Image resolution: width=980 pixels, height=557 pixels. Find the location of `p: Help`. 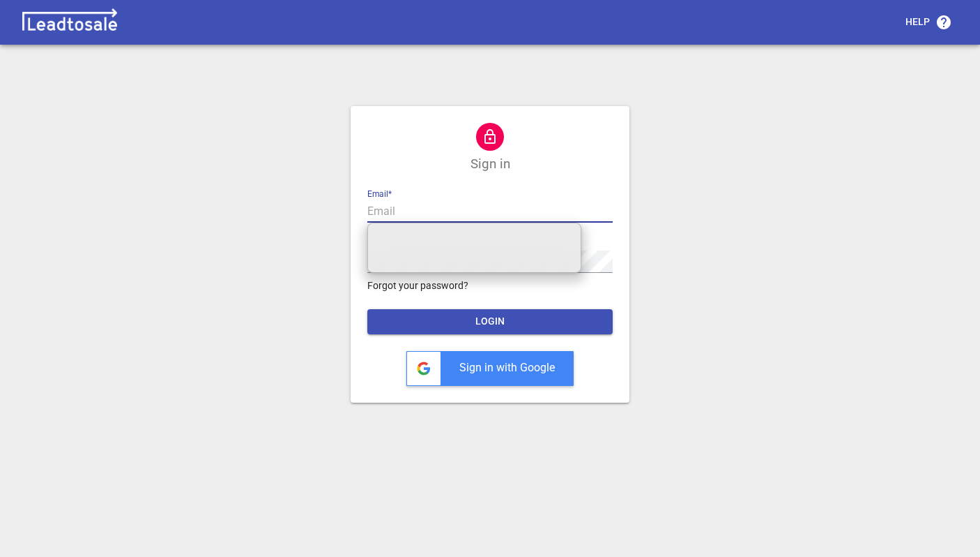

p: Help is located at coordinates (917, 22).